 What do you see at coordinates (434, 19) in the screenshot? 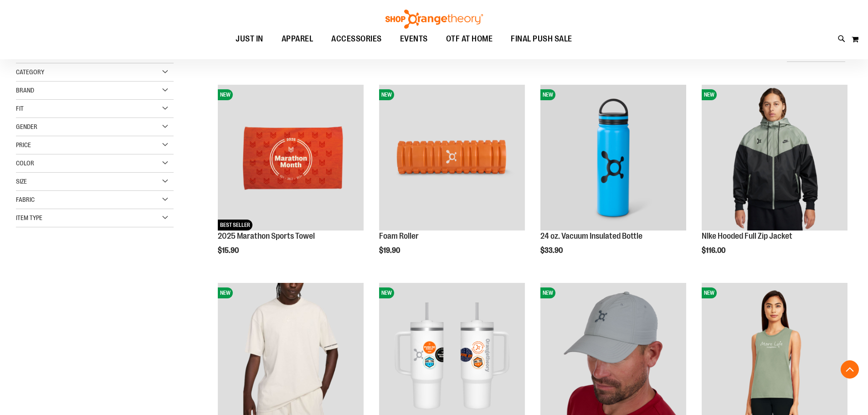
I see `img: Shop Orangetheory` at bounding box center [434, 19].